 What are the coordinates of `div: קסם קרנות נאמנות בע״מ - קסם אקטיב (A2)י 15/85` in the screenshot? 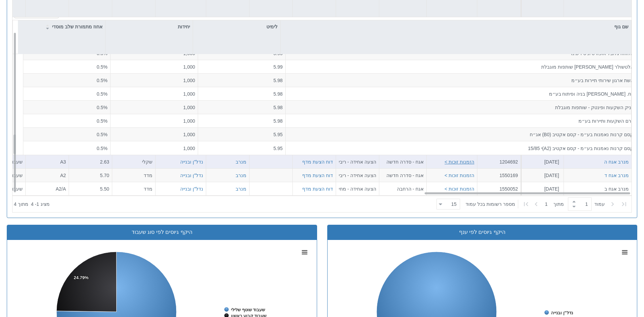 It's located at (461, 148).